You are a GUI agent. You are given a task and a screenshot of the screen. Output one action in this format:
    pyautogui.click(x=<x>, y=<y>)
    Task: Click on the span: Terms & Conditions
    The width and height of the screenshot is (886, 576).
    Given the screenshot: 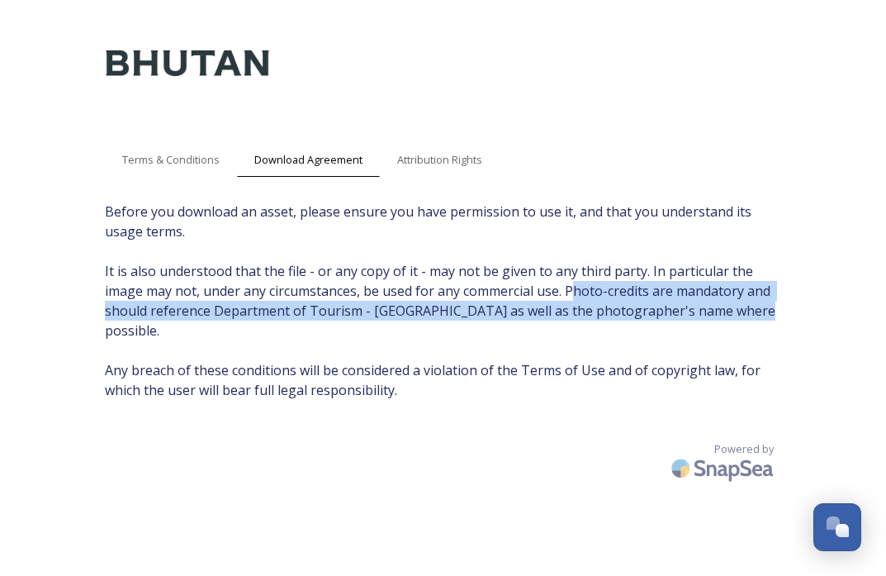 What is the action you would take?
    pyautogui.click(x=171, y=159)
    